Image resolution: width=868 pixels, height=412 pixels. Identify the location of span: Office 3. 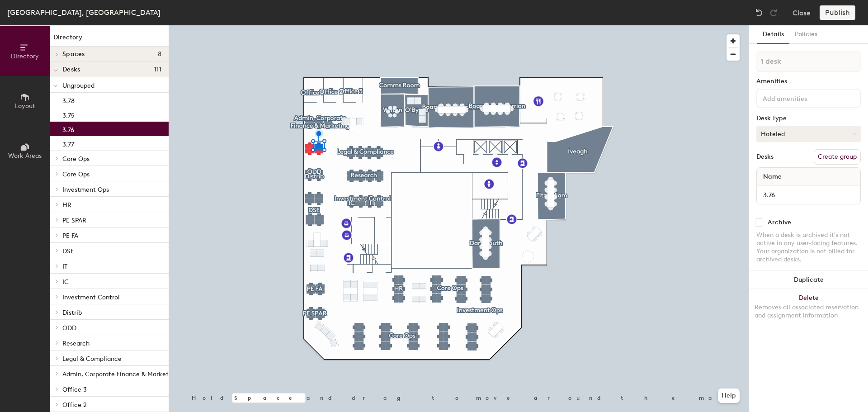
(75, 389).